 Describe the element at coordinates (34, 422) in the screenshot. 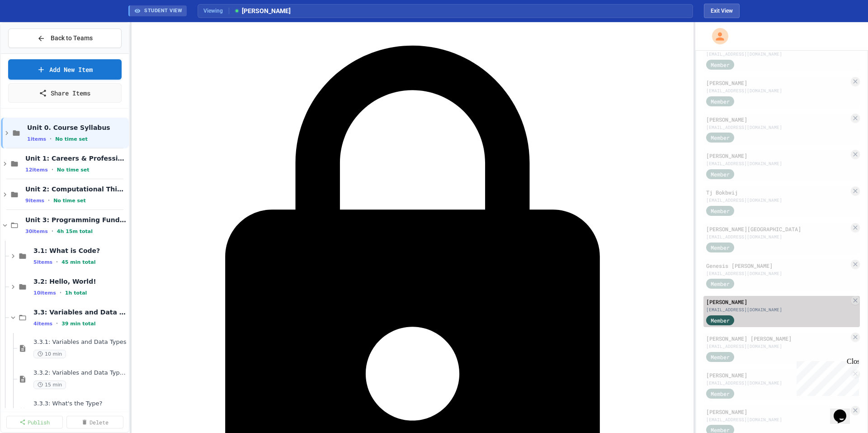

I see `a: Publish` at that location.